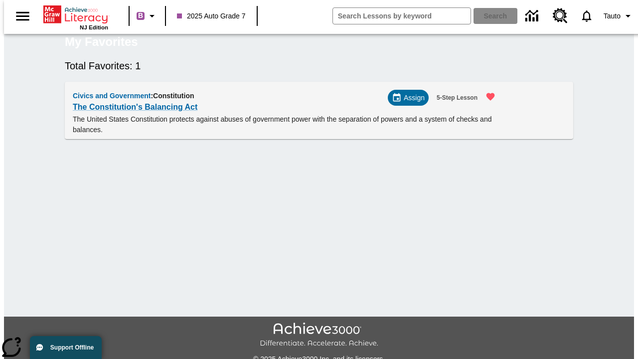 The width and height of the screenshot is (638, 359). I want to click on span: Assign, so click(415, 98).